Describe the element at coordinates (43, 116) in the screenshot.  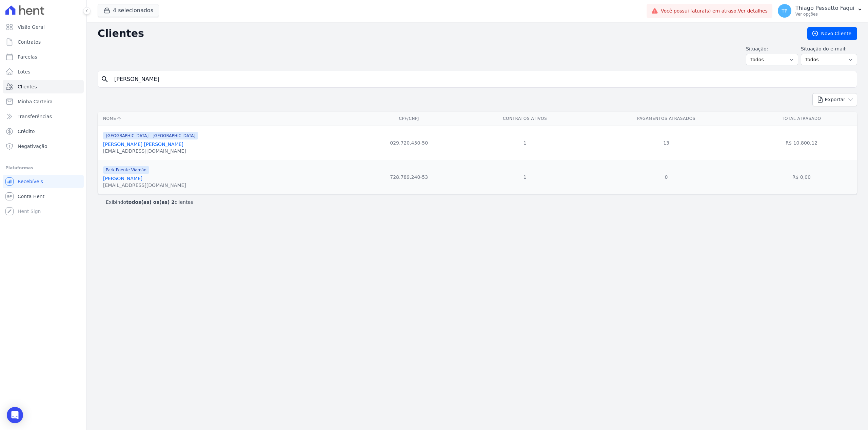
I see `a: Transferências` at that location.